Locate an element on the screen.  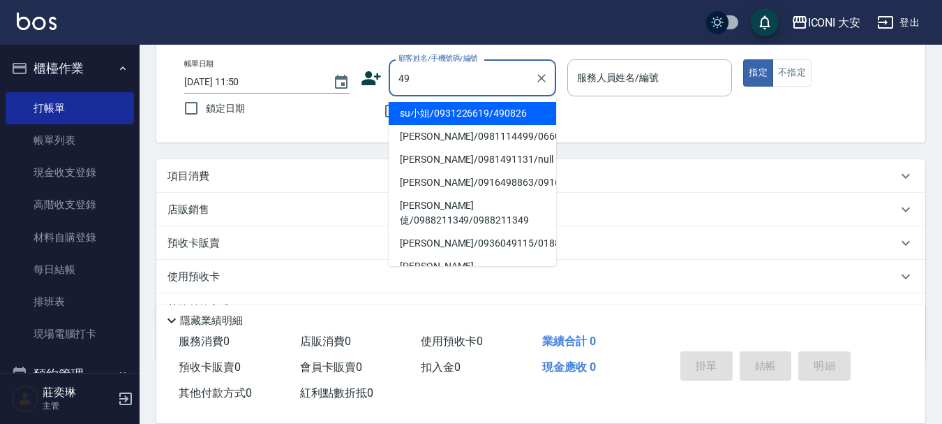
label: 帳單日期 is located at coordinates (199, 63).